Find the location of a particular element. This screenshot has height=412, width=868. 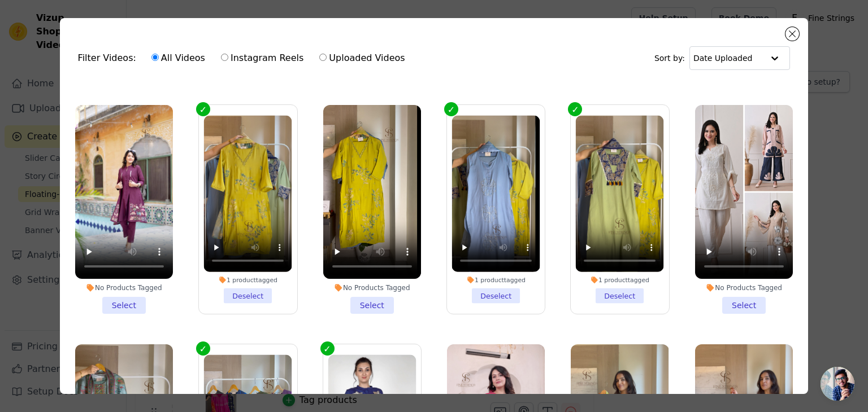

div: Sort by: is located at coordinates (722, 59).